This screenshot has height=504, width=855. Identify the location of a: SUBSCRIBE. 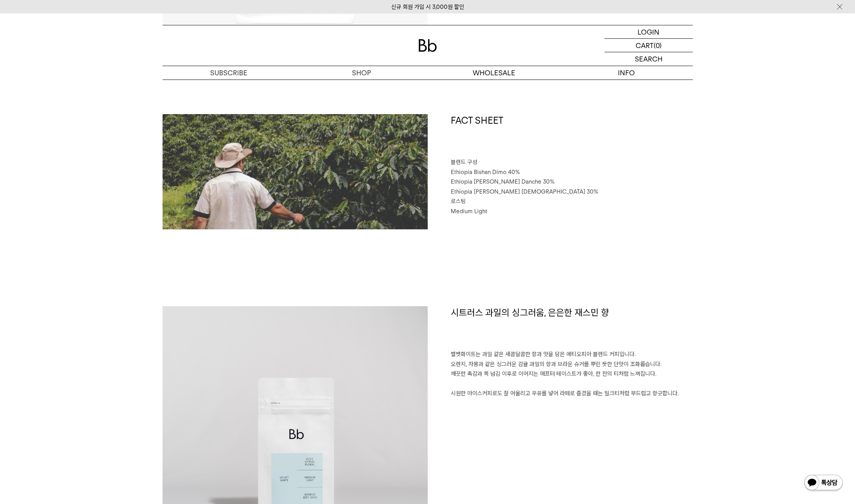
(229, 72).